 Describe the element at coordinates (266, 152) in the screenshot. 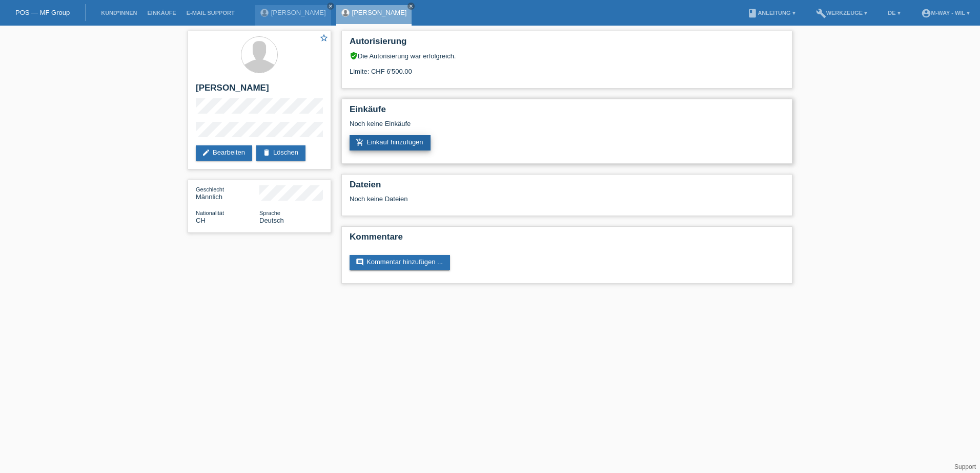

I see `i: delete` at that location.